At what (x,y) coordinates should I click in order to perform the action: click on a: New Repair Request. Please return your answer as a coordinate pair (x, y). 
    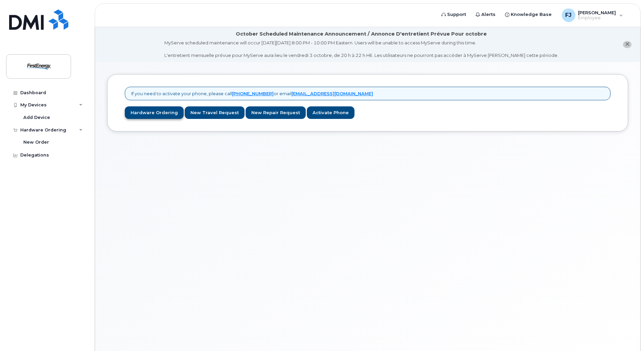
    Looking at the image, I should click on (276, 113).